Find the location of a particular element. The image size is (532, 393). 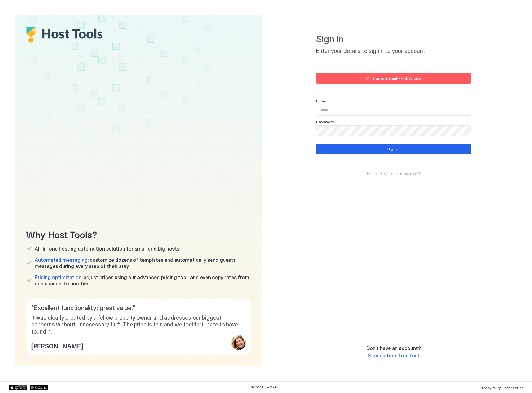

span: Sign up for a free trial is located at coordinates (394, 356).